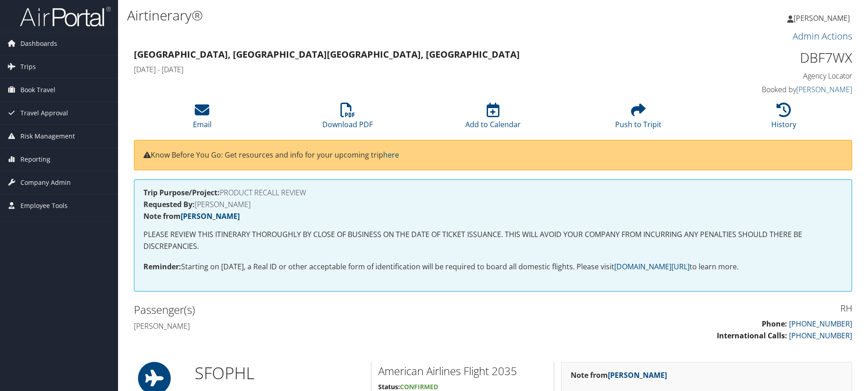 The image size is (868, 391). Describe the element at coordinates (36, 159) in the screenshot. I see `span: Reporting` at that location.